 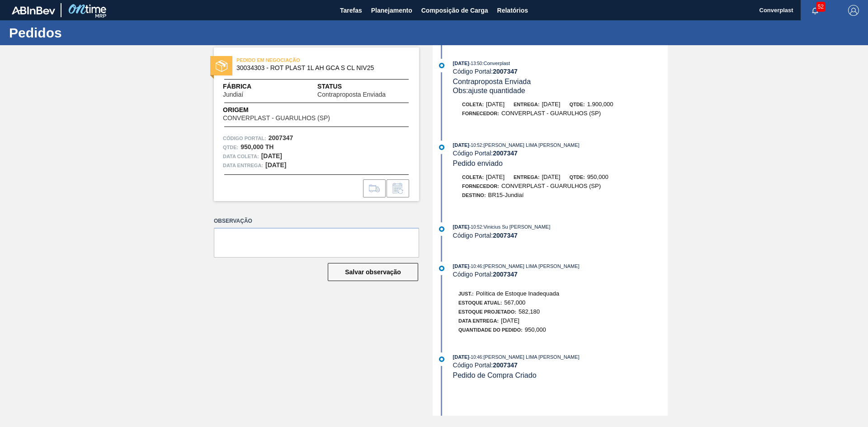 What do you see at coordinates (373, 272) in the screenshot?
I see `button: Salvar observação` at bounding box center [373, 272].